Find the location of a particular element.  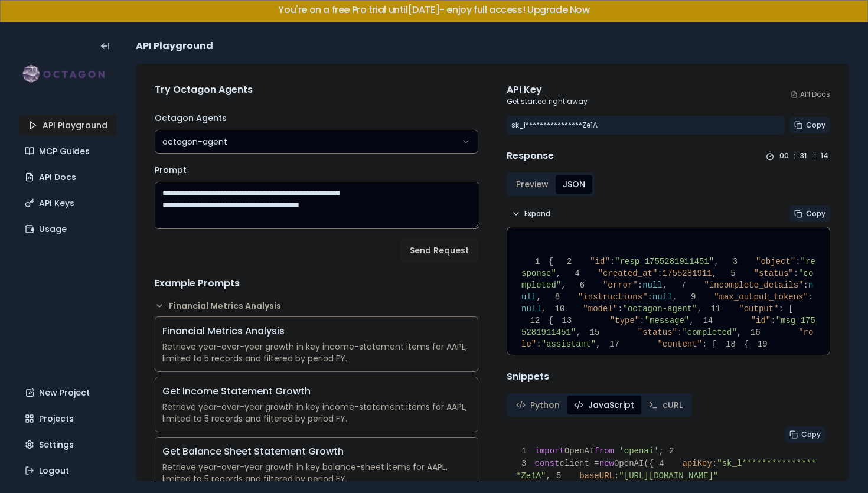

span: 4 is located at coordinates (575, 273).